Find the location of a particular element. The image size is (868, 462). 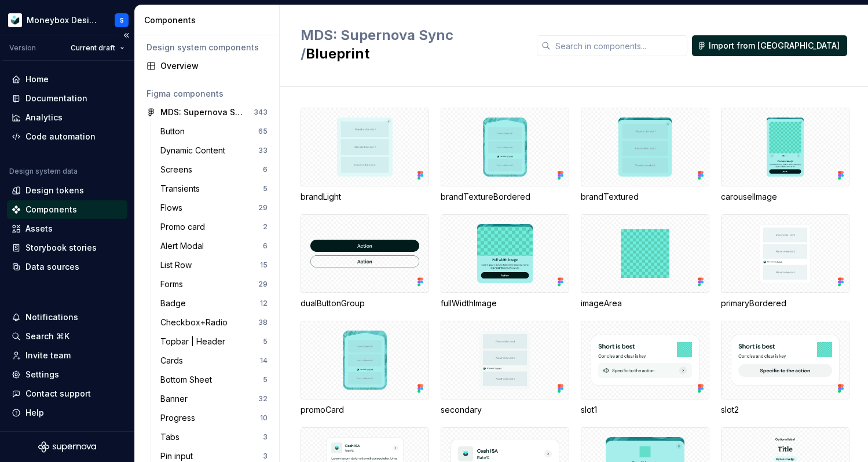

div: imageArea is located at coordinates (645, 261).